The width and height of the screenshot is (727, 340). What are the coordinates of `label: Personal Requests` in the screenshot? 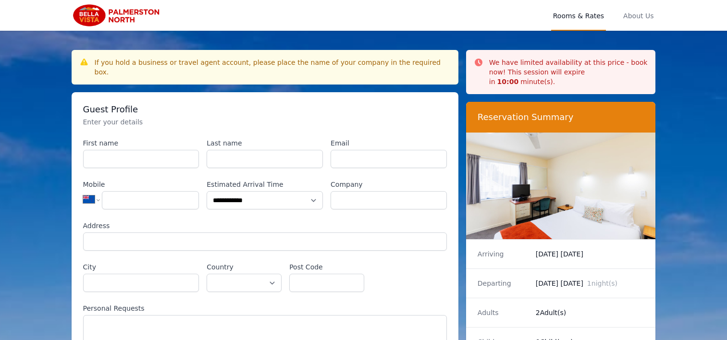 It's located at (265, 309).